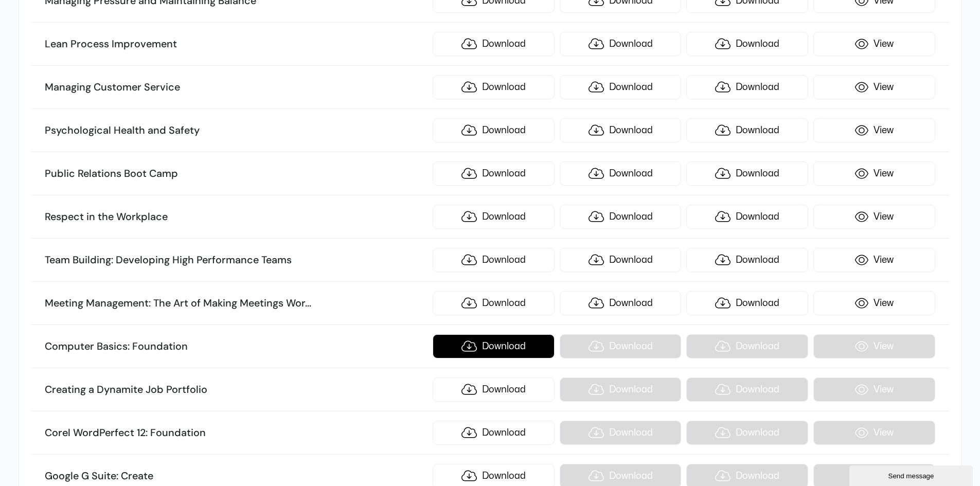 This screenshot has height=486, width=980. What do you see at coordinates (236, 87) in the screenshot?
I see `h3: Managing Customer Service` at bounding box center [236, 87].